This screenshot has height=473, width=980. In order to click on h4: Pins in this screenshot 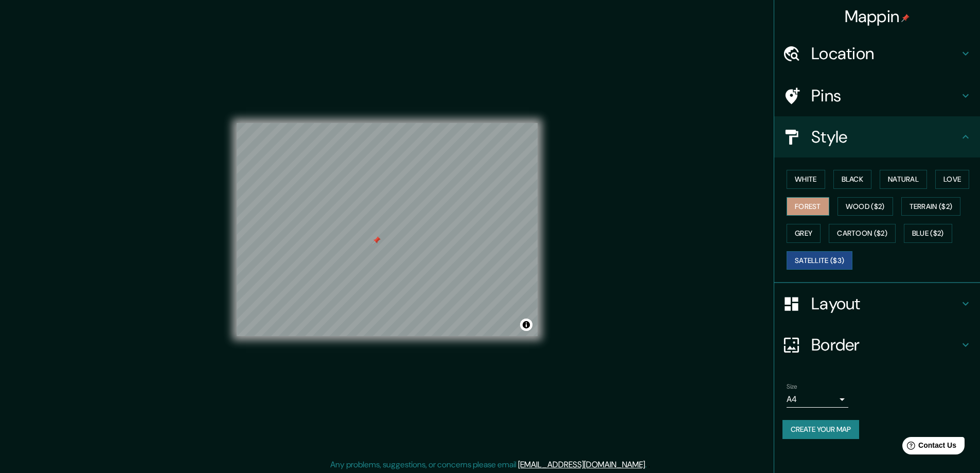, I will do `click(885, 96)`.